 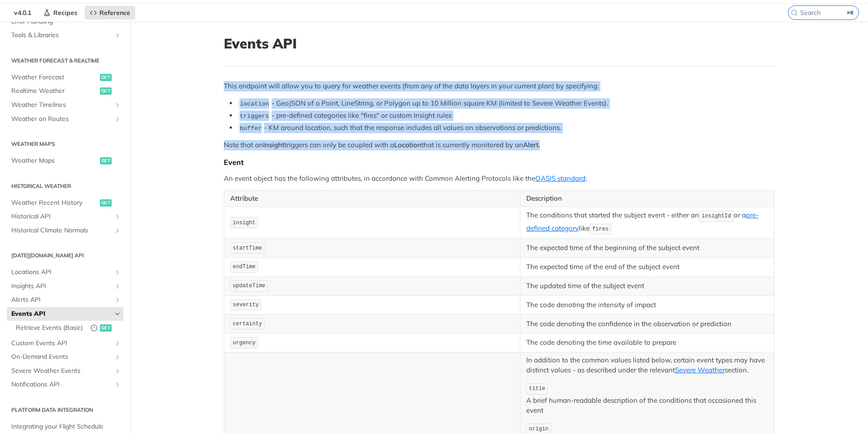 I want to click on li: - KM around location, such that the response includes all values on observations or predictions., so click(x=506, y=128).